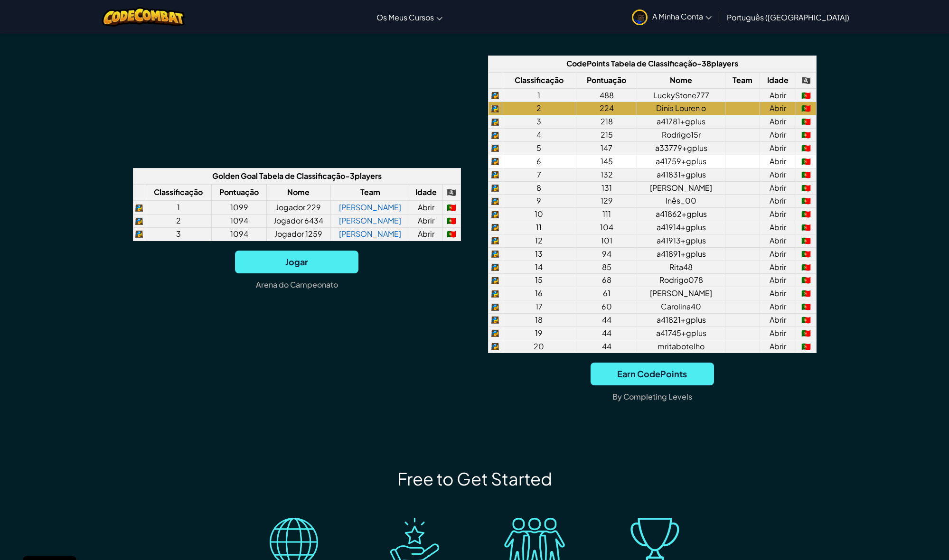 The width and height of the screenshot is (949, 560). I want to click on td: 85, so click(607, 268).